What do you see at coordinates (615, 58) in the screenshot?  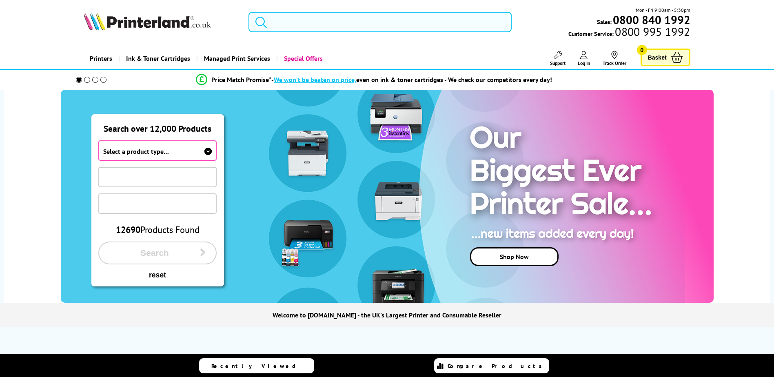 I see `a: Track Order` at bounding box center [615, 58].